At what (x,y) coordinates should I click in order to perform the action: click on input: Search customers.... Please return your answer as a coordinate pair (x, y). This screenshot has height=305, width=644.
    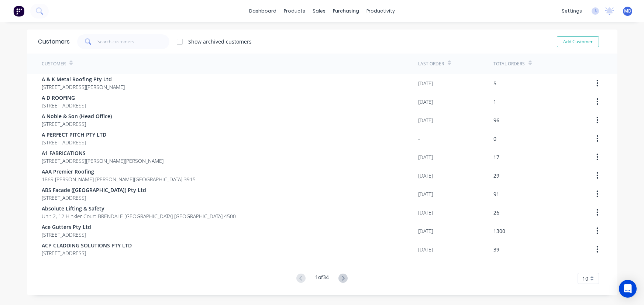
    Looking at the image, I should click on (133, 42).